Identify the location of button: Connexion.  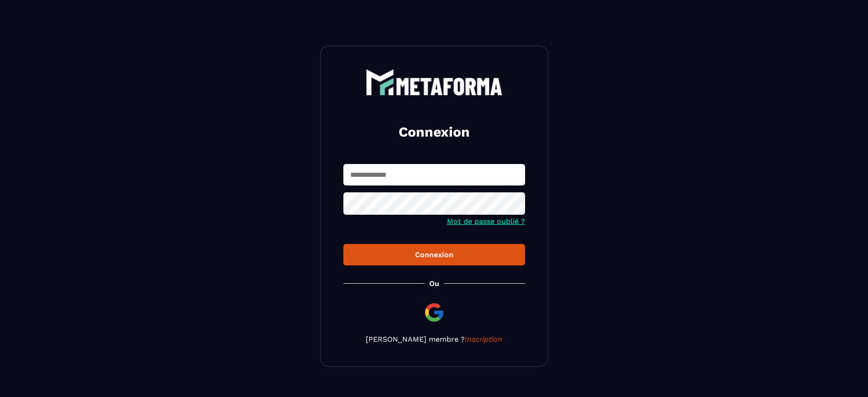
(434, 254).